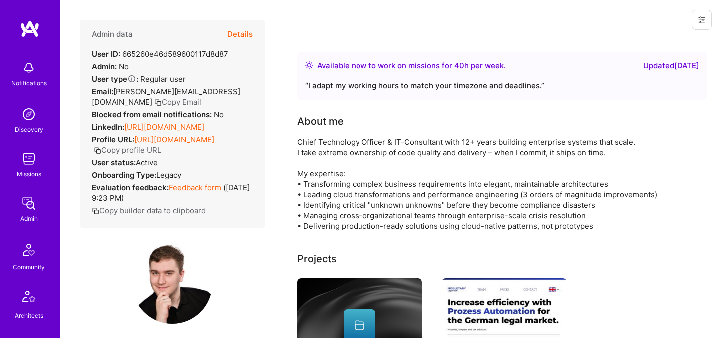  I want to click on div: About me, so click(320, 121).